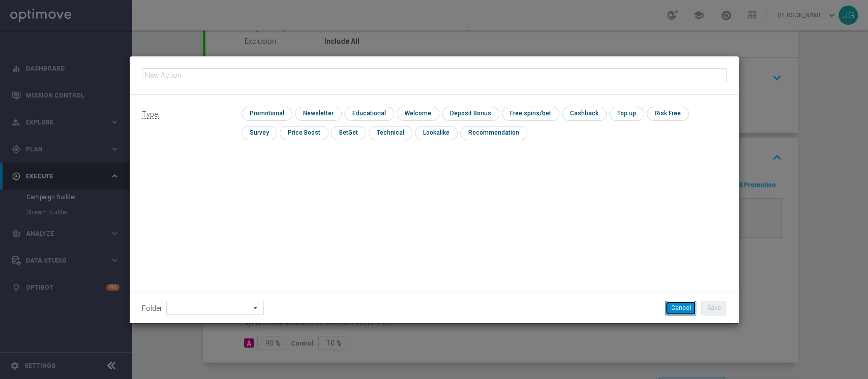 The height and width of the screenshot is (379, 868). What do you see at coordinates (714, 308) in the screenshot?
I see `button: Save` at bounding box center [714, 308].